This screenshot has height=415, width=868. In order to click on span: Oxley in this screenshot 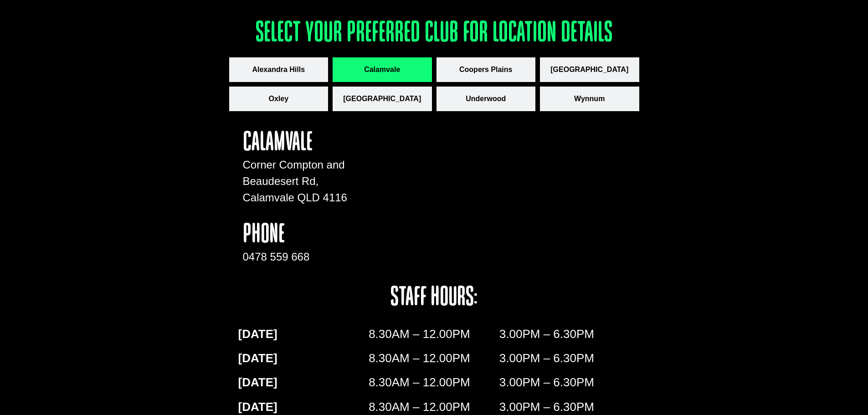, I will do `click(278, 99)`.